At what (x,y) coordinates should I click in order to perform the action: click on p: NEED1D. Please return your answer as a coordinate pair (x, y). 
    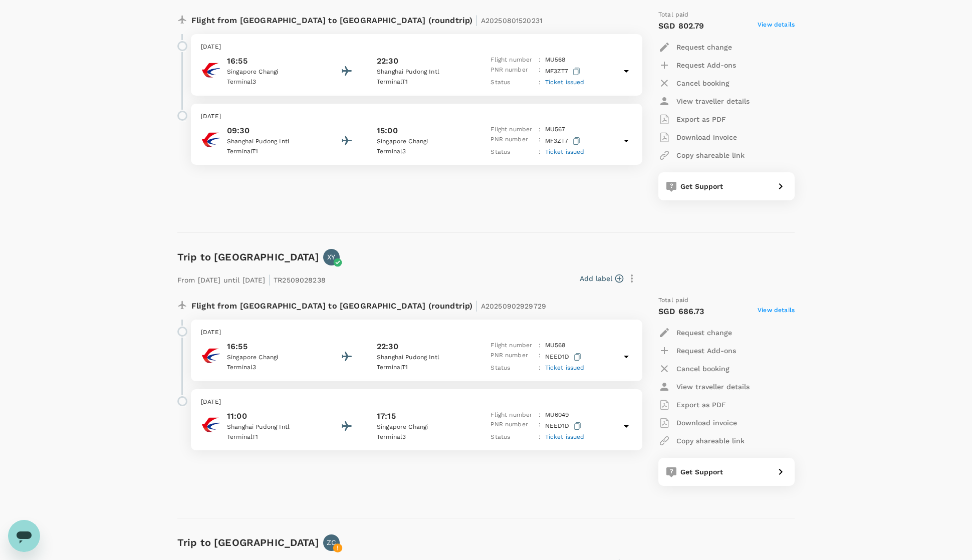
    Looking at the image, I should click on (564, 426).